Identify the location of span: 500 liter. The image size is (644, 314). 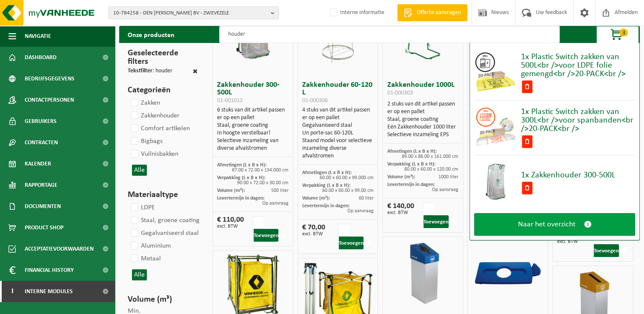
(280, 191).